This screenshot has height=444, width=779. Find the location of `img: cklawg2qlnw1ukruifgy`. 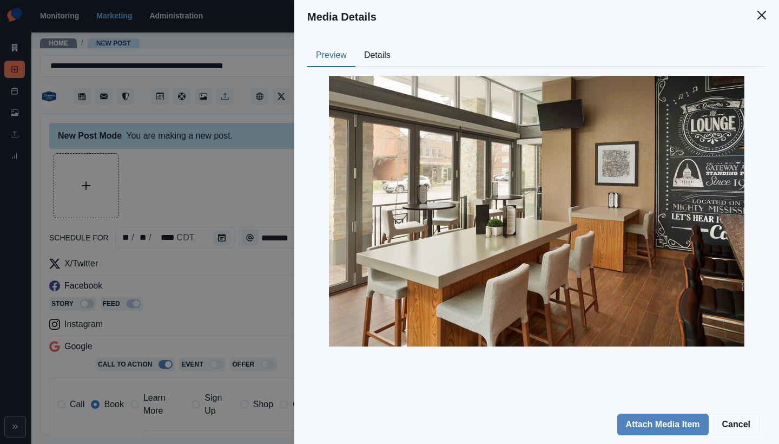

img: cklawg2qlnw1ukruifgy is located at coordinates (537, 211).